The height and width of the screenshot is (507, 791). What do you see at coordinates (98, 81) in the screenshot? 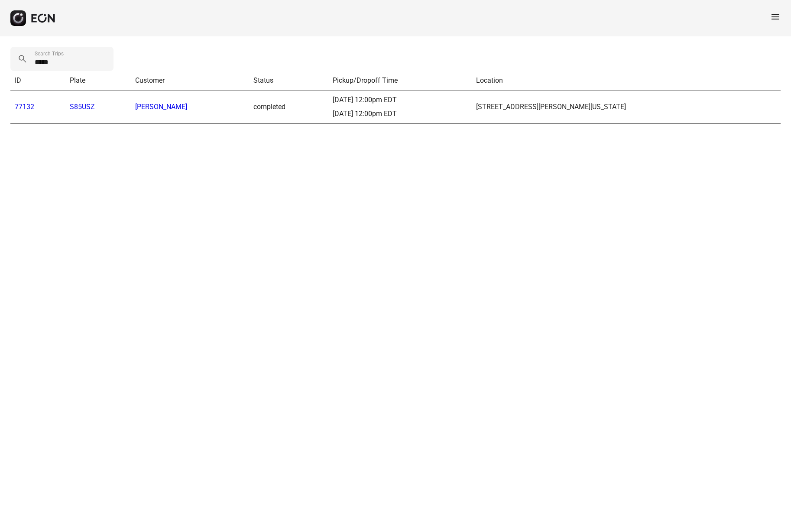
I see `th: Plate` at bounding box center [98, 81].